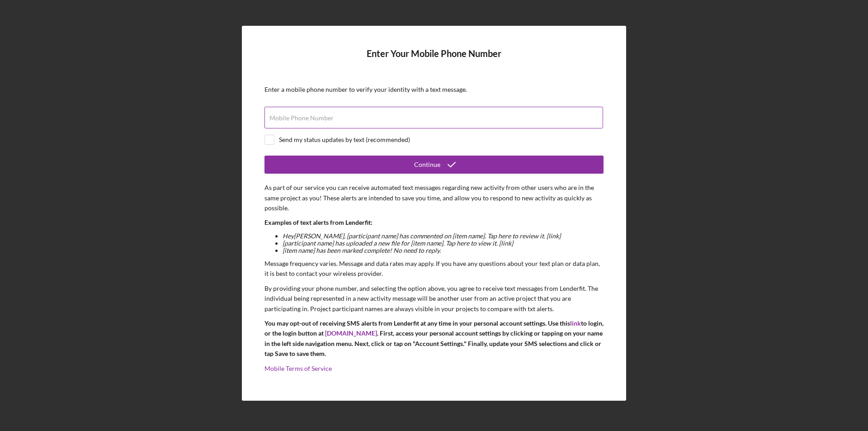 Image resolution: width=868 pixels, height=431 pixels. Describe the element at coordinates (434, 298) in the screenshot. I see `p: By providing your phone number, and selecting the option above, you agree to receive text message...` at that location.